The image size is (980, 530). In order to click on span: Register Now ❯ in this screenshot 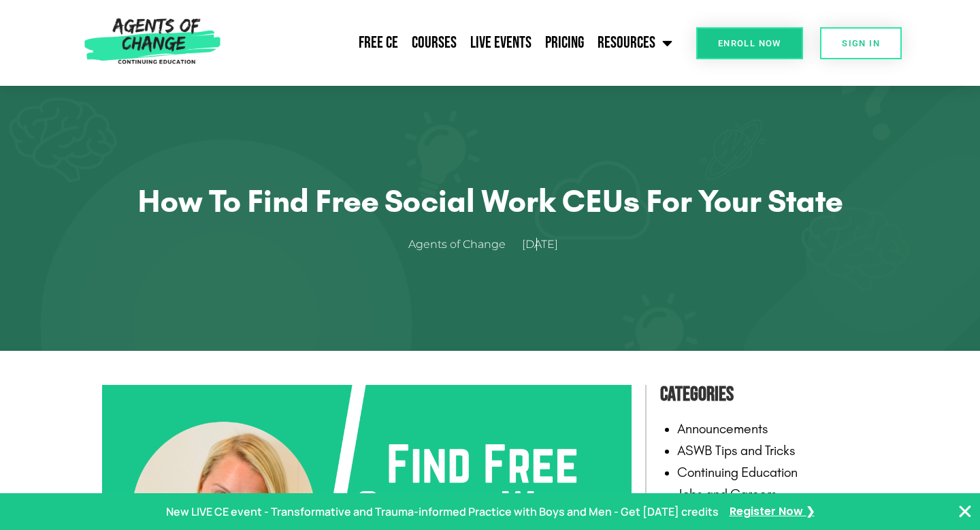, I will do `click(772, 512)`.